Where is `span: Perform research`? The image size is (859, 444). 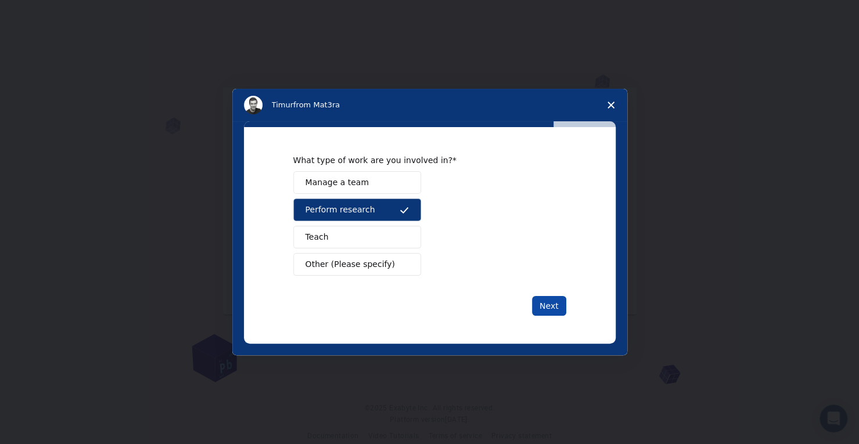
span: Perform research is located at coordinates (340, 210).